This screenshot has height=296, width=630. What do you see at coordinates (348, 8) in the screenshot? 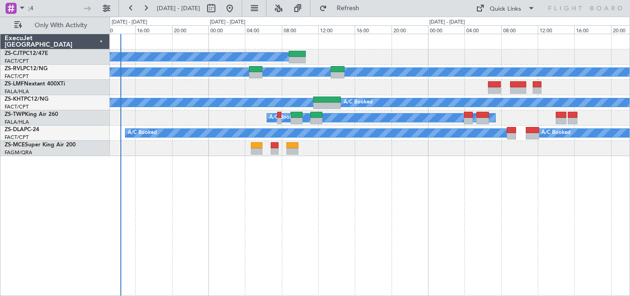
I see `span: Refresh` at bounding box center [348, 8].